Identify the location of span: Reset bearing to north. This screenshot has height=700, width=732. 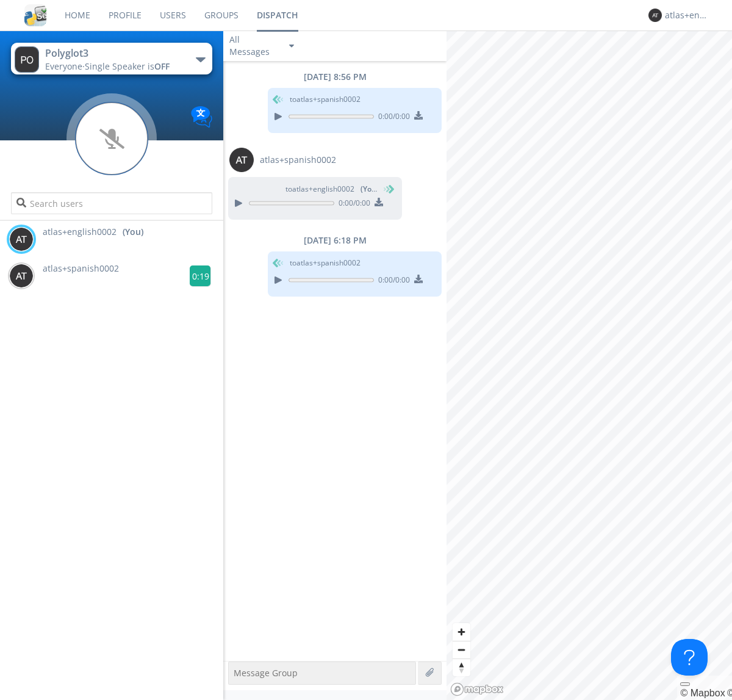
(461, 667).